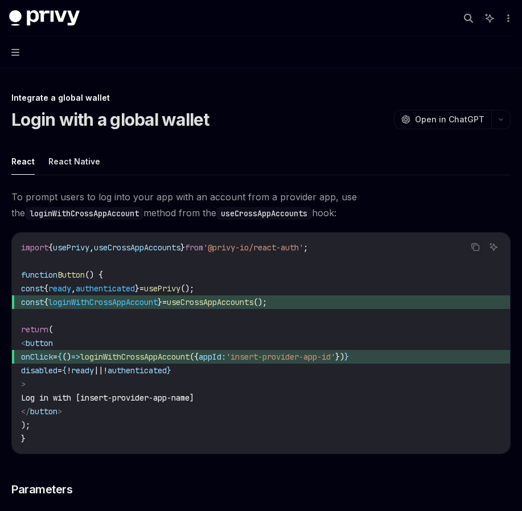 The image size is (522, 511). What do you see at coordinates (74, 161) in the screenshot?
I see `button: React Native` at bounding box center [74, 161].